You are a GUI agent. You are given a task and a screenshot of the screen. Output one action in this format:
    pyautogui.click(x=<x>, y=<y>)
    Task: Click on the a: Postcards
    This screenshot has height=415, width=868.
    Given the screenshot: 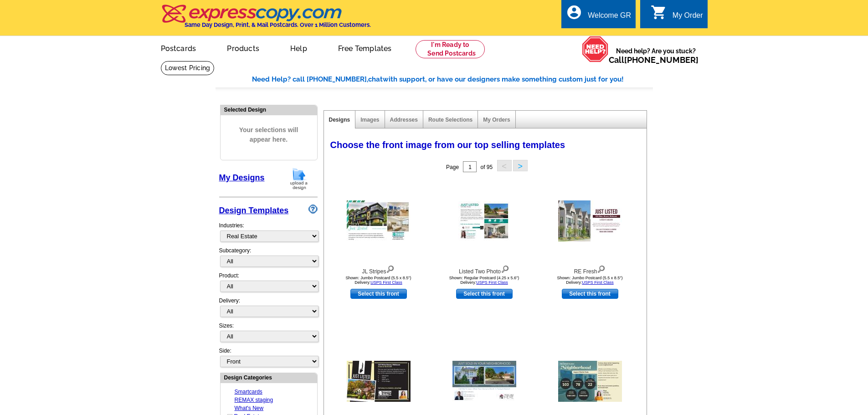 What is the action you would take?
    pyautogui.click(x=179, y=47)
    